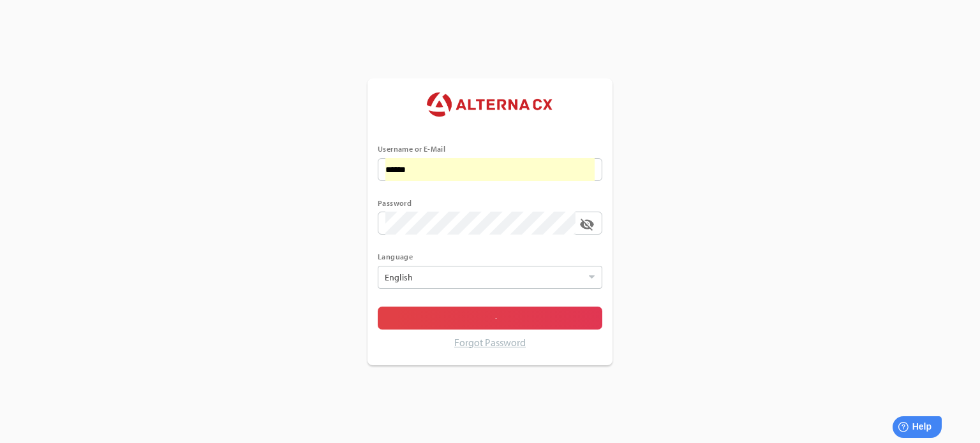 Image resolution: width=980 pixels, height=443 pixels. I want to click on div: Language, so click(490, 257).